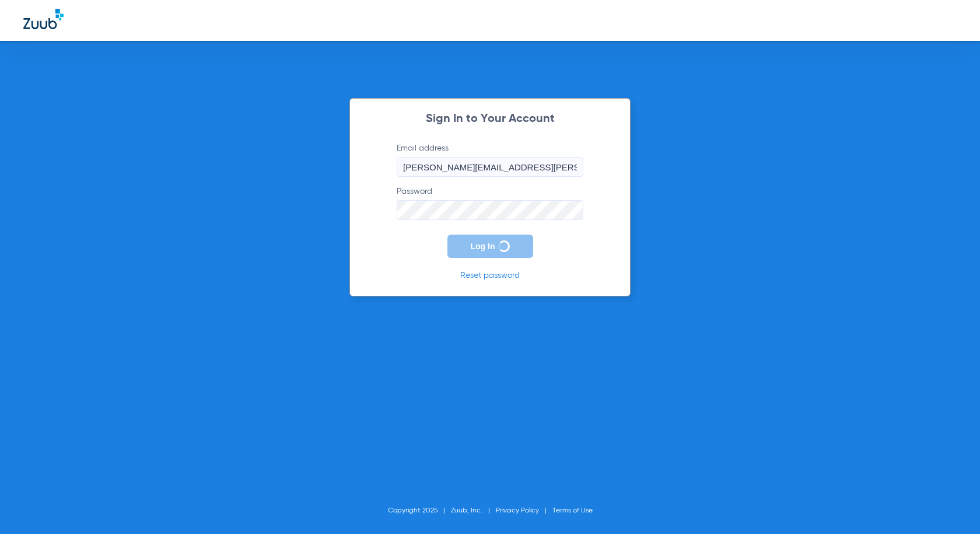 This screenshot has width=980, height=534. I want to click on a: Privacy Policy, so click(517, 511).